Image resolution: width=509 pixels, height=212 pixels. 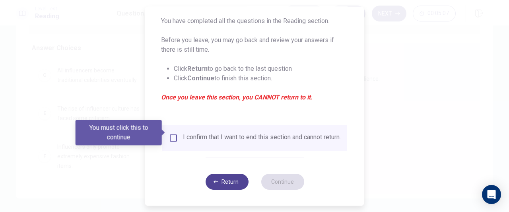 What do you see at coordinates (254, 45) in the screenshot?
I see `p: Before you leave, you may go back and review your answers if there is still time.` at bounding box center [254, 45].